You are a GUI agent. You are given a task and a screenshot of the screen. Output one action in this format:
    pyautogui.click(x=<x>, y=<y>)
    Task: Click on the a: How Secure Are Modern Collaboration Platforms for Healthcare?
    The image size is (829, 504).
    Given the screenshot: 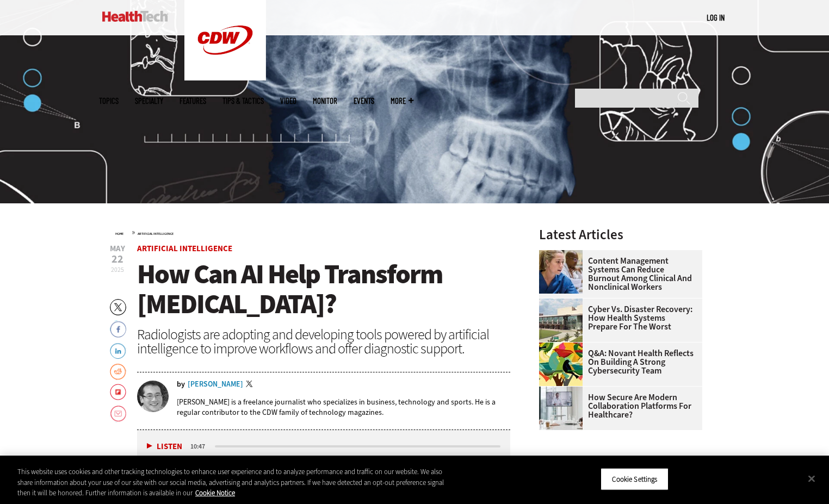 What is the action you would take?
    pyautogui.click(x=618, y=406)
    